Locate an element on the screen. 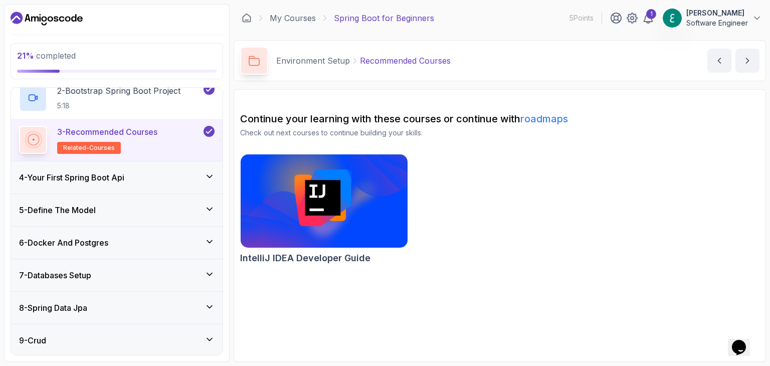 This screenshot has width=770, height=366. button: 3-Recommended Coursesrelated-courses is located at coordinates (117, 140).